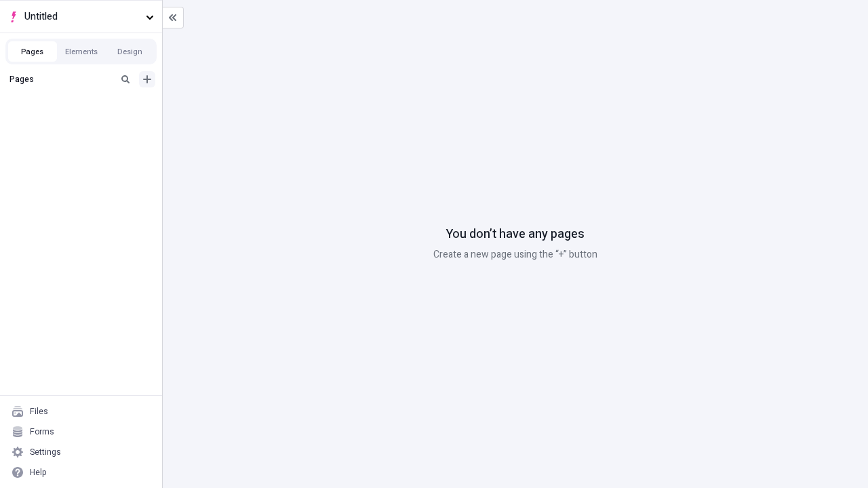 This screenshot has height=488, width=868. What do you see at coordinates (38, 472) in the screenshot?
I see `div: Help` at bounding box center [38, 472].